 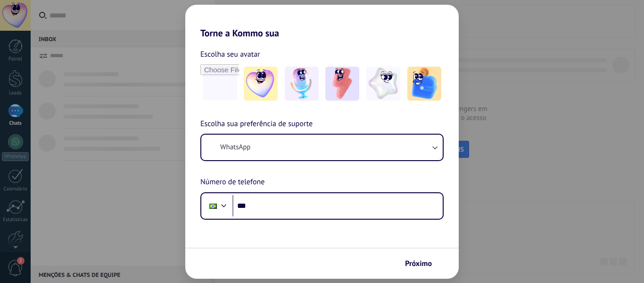 I want to click on span: WhatsApp, so click(x=235, y=147).